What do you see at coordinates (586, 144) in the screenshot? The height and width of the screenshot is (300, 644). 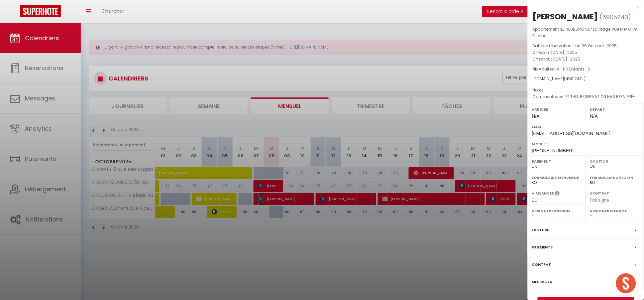 I see `label: Mobile` at bounding box center [586, 144].